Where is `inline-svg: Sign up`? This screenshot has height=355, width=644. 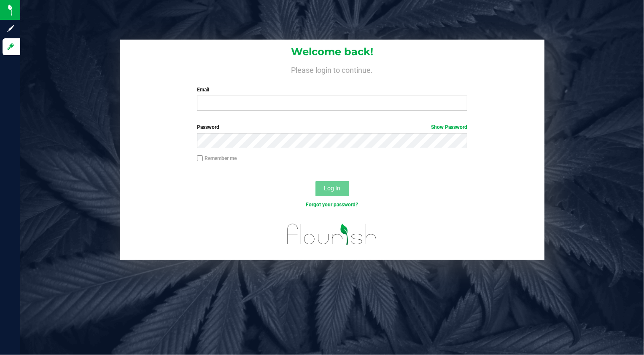 inline-svg: Sign up is located at coordinates (11, 29).